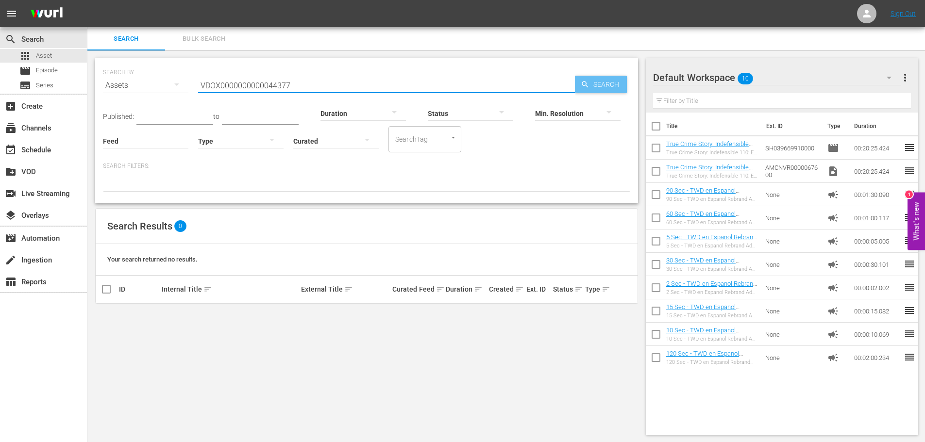 The image size is (925, 442). I want to click on div: Created, so click(506, 289).